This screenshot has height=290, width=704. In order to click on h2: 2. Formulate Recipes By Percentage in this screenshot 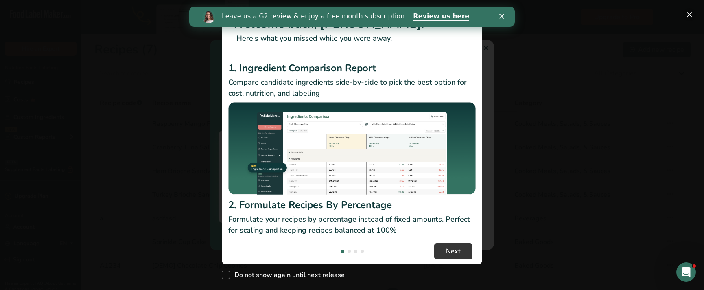, I will do `click(352, 205)`.